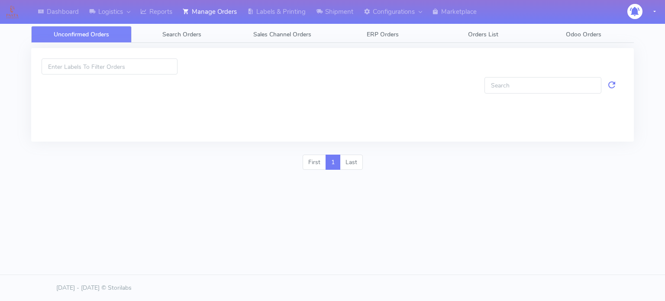  Describe the element at coordinates (483, 34) in the screenshot. I see `span: Orders List` at that location.